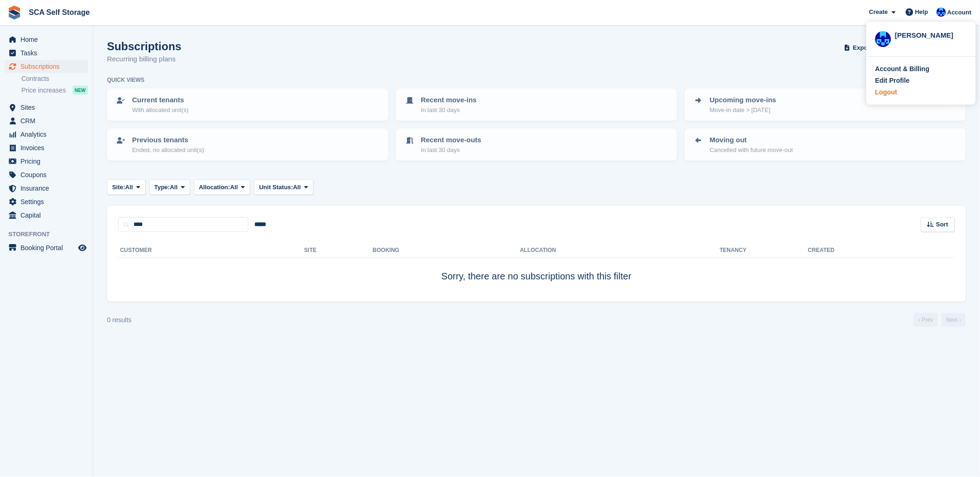 The width and height of the screenshot is (980, 477). What do you see at coordinates (49, 202) in the screenshot?
I see `span: Settings` at bounding box center [49, 202].